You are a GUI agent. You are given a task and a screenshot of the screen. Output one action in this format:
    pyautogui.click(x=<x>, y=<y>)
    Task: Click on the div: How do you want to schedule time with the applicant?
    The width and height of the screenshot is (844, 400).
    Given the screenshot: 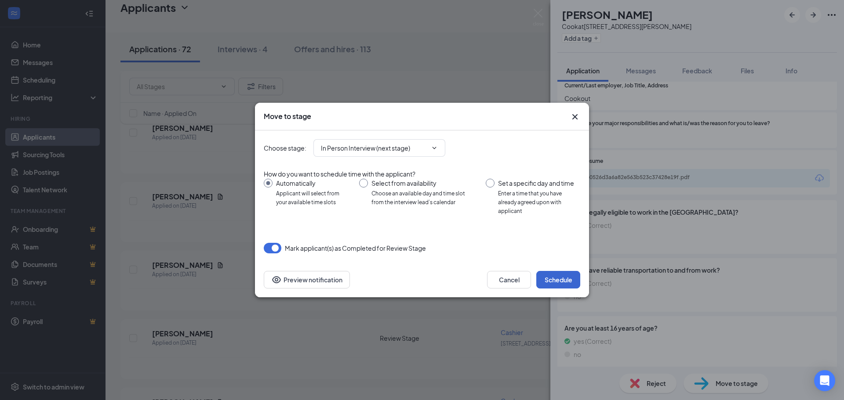 What is the action you would take?
    pyautogui.click(x=422, y=174)
    